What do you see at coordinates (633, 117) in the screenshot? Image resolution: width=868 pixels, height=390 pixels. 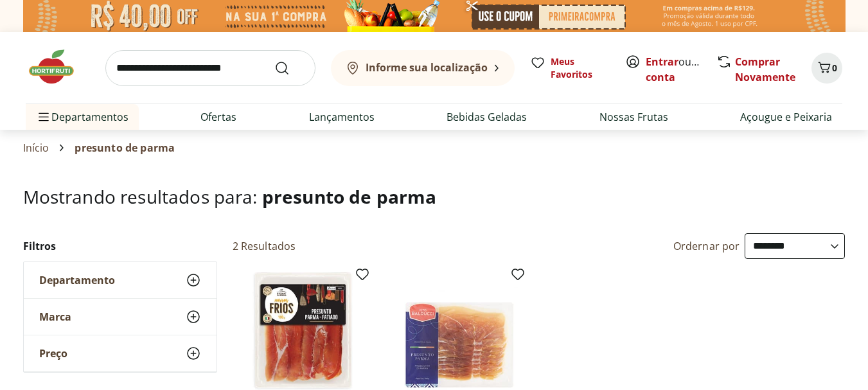 I see `a: Nossas Frutas` at bounding box center [633, 117].